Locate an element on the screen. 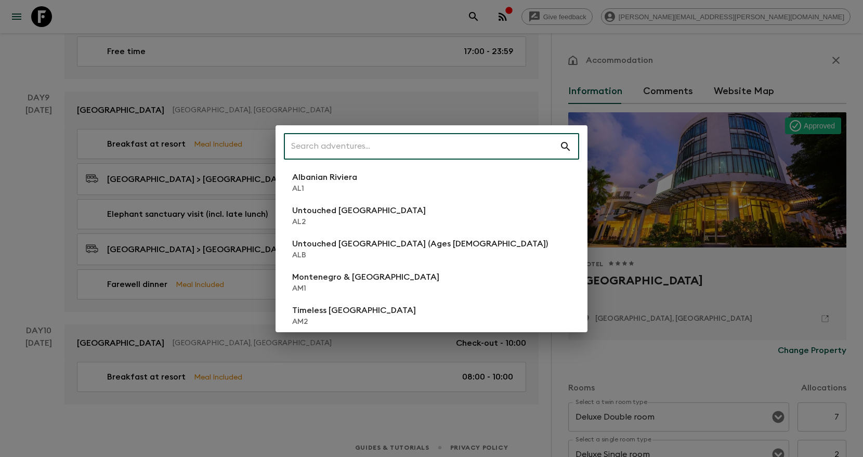  p: AM1 is located at coordinates (366, 289).